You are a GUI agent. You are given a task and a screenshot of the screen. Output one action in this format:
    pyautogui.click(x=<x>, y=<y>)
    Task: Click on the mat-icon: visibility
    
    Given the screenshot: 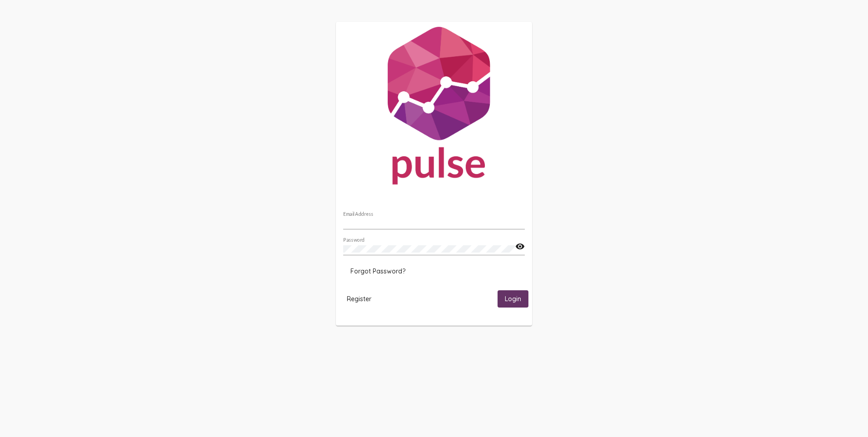 What is the action you would take?
    pyautogui.click(x=520, y=246)
    